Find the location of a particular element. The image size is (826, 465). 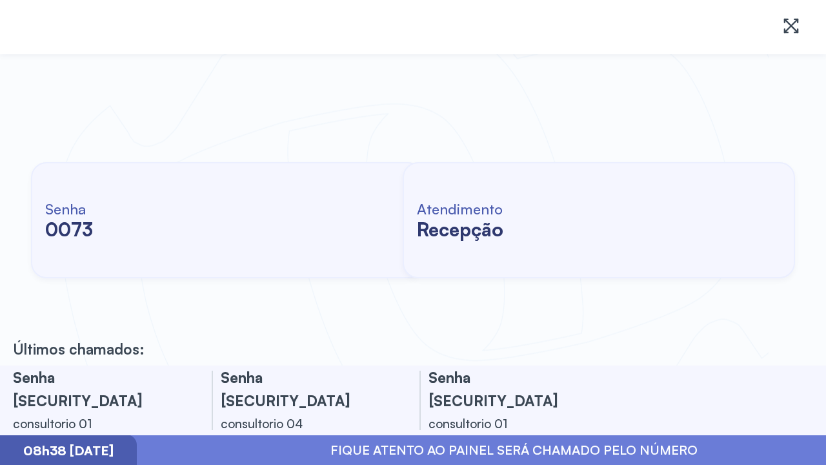

p: Últimos chamados: is located at coordinates (79, 349).